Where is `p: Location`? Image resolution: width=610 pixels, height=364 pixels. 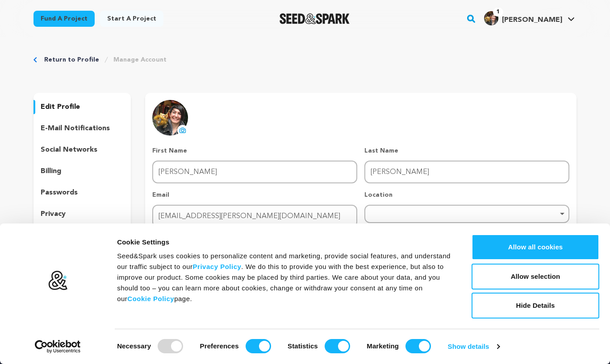
p: Location is located at coordinates (467, 195).